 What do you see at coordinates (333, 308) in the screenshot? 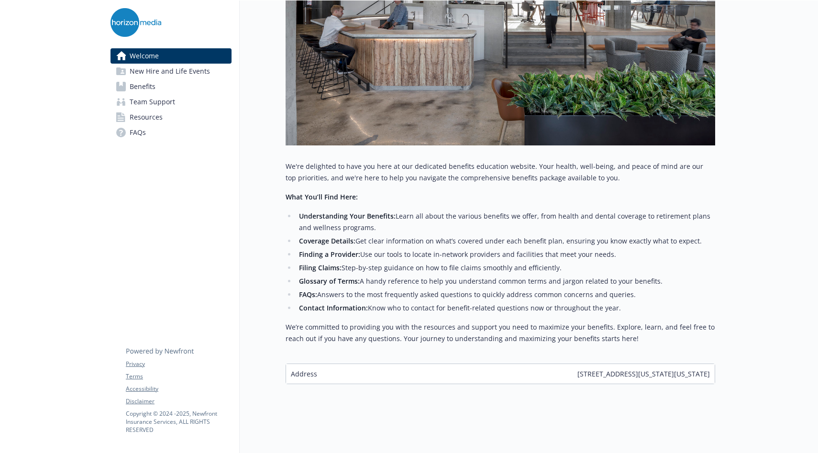
I see `strong: Contact Information:` at bounding box center [333, 308].